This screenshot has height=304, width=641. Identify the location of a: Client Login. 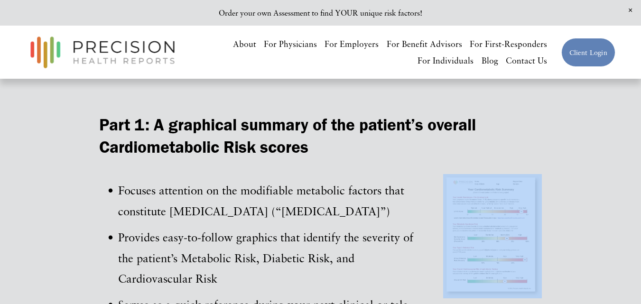
(588, 52).